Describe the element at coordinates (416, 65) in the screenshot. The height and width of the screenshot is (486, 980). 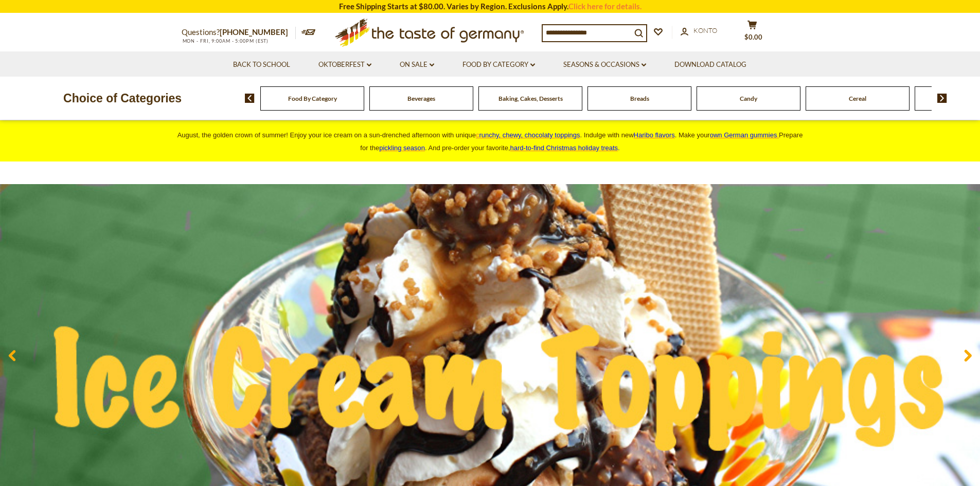
I see `a: On Sale` at that location.